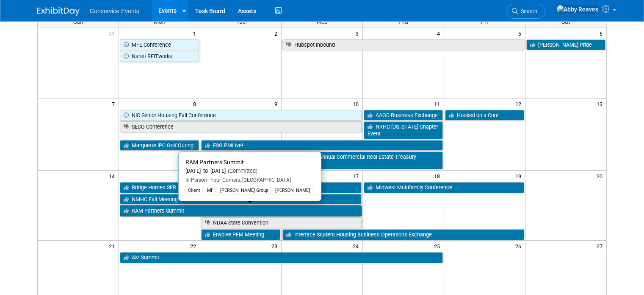 The height and width of the screenshot is (295, 644). Describe the element at coordinates (194, 245) in the screenshot. I see `span: 22` at that location.